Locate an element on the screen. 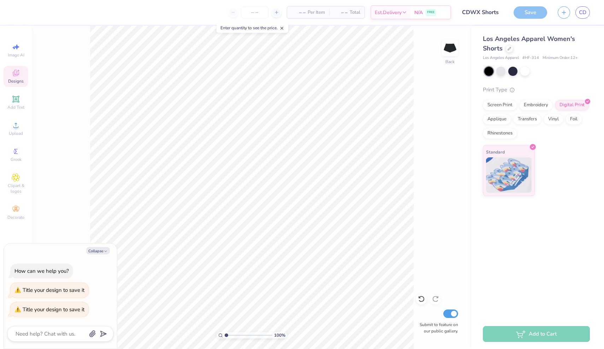  div: Applique is located at coordinates (497, 119).